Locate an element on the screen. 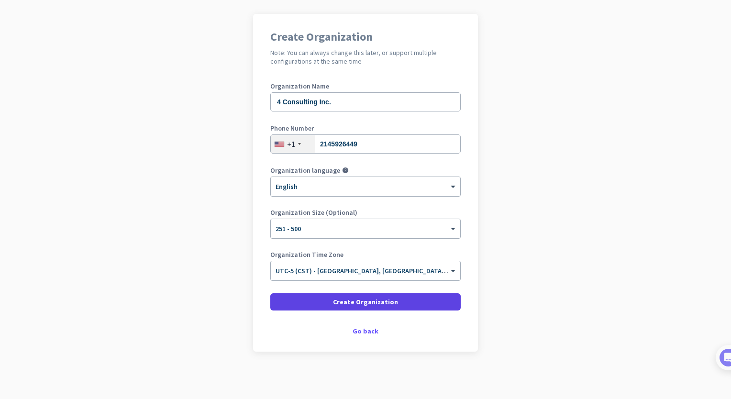 The image size is (731, 399). i: help is located at coordinates (346, 170).